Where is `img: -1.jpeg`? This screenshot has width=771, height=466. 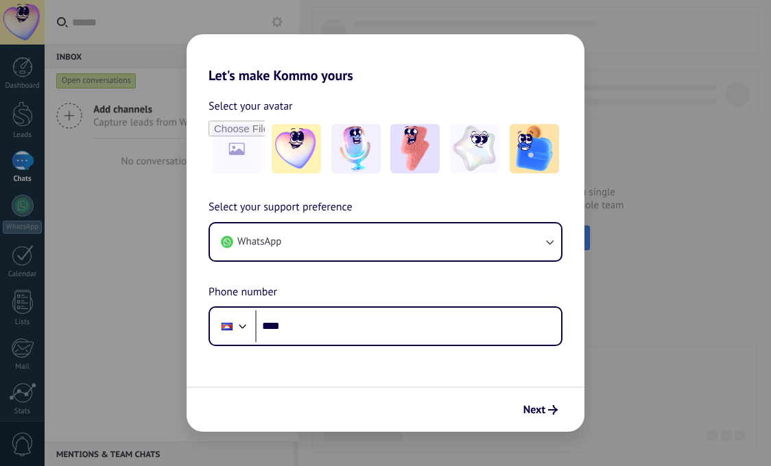
img: -1.jpeg is located at coordinates (296, 149).